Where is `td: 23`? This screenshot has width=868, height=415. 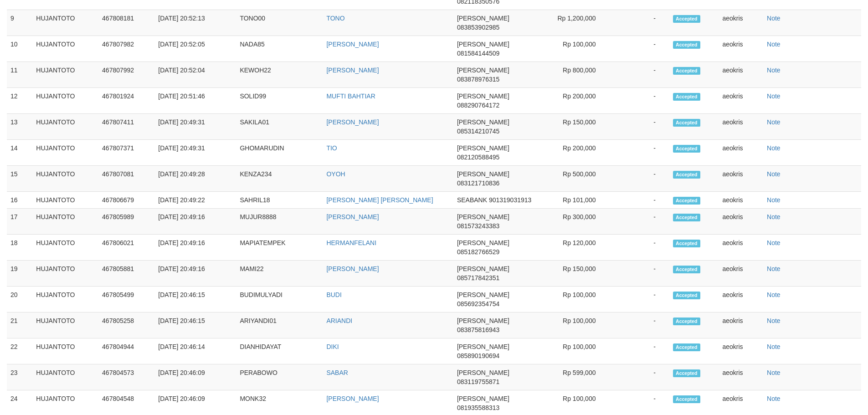 td: 23 is located at coordinates (19, 377).